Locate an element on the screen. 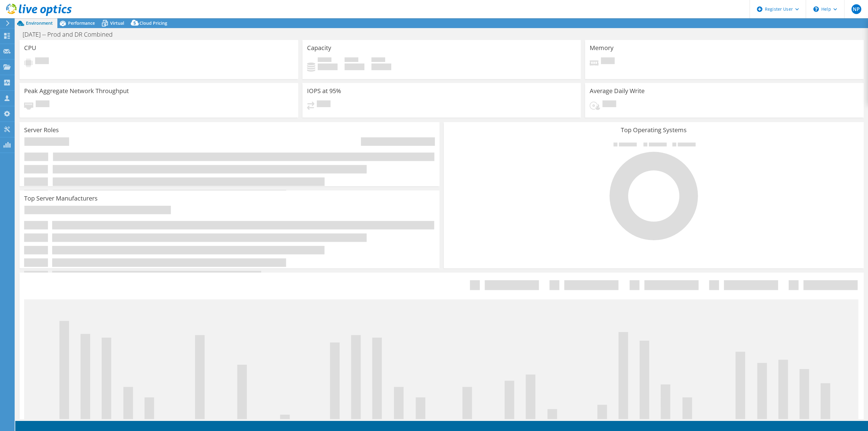 This screenshot has height=431, width=868. span: Environment is located at coordinates (39, 23).